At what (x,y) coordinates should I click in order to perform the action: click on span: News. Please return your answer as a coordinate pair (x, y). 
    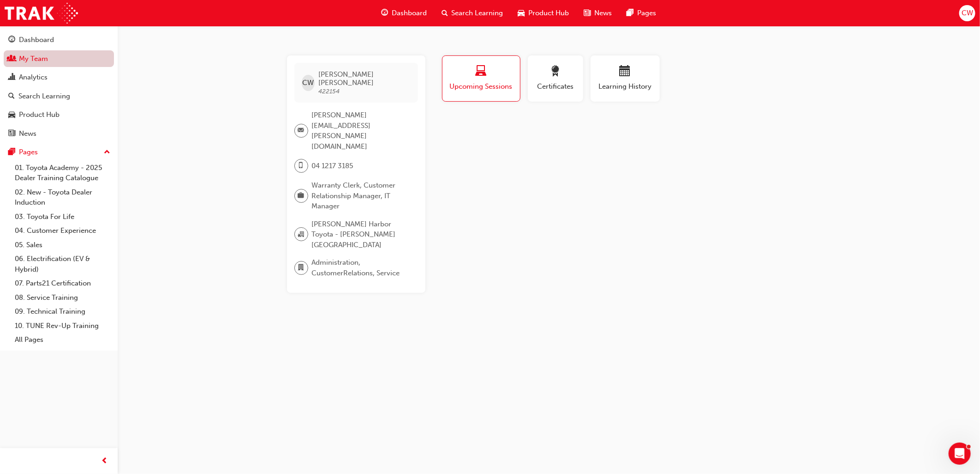
    Looking at the image, I should click on (603, 13).